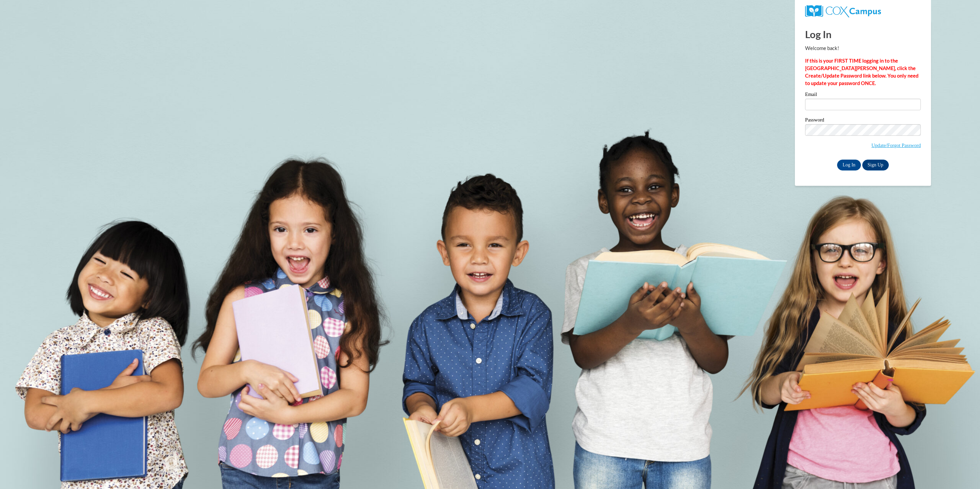 Image resolution: width=980 pixels, height=489 pixels. What do you see at coordinates (842, 11) in the screenshot?
I see `img: COX Campus` at bounding box center [842, 11].